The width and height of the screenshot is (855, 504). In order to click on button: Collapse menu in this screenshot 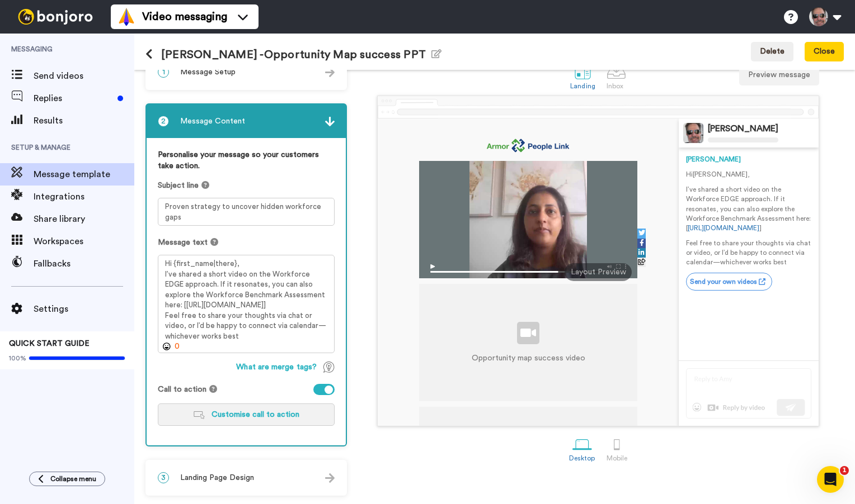, I will do `click(67, 479)`.